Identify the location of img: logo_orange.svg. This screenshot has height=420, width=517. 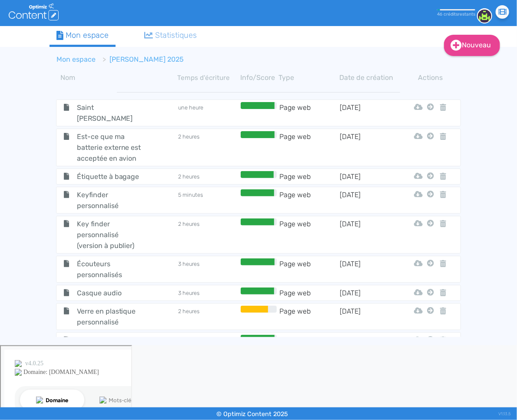
(18, 18).